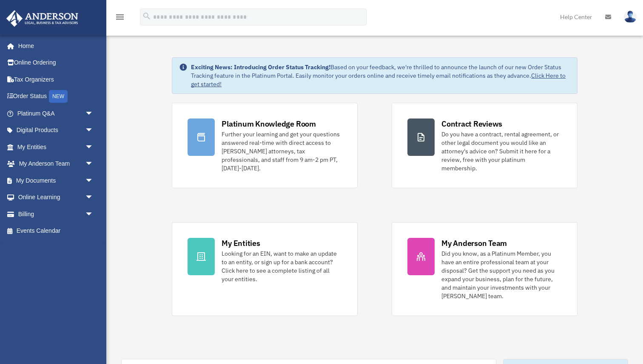 Image resolution: width=643 pixels, height=364 pixels. What do you see at coordinates (241, 243) in the screenshot?
I see `div: My Entities` at bounding box center [241, 243].